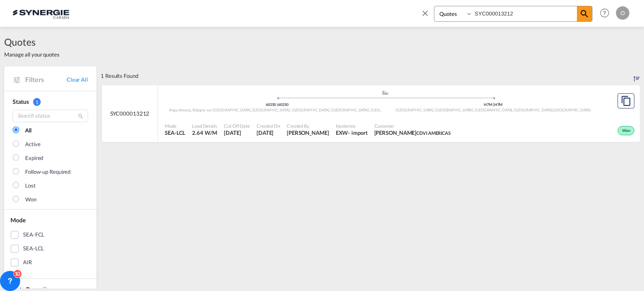 The image size is (644, 291). What do you see at coordinates (175, 133) in the screenshot?
I see `span: SEA-LCL` at bounding box center [175, 133].